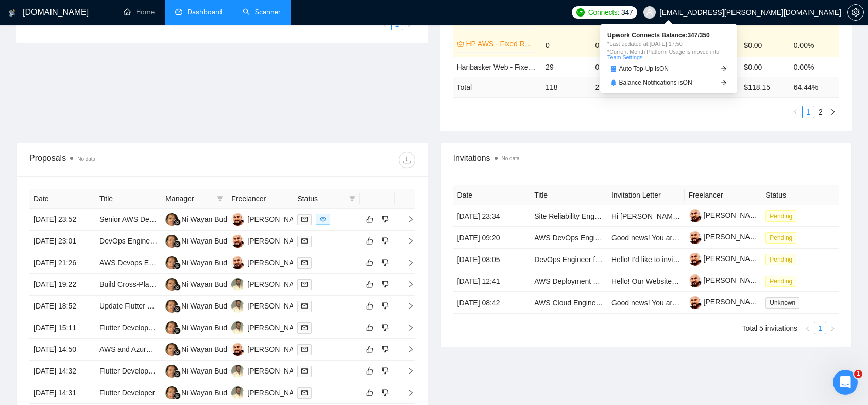  Describe the element at coordinates (604, 12) in the screenshot. I see `span: Connects:` at that location.